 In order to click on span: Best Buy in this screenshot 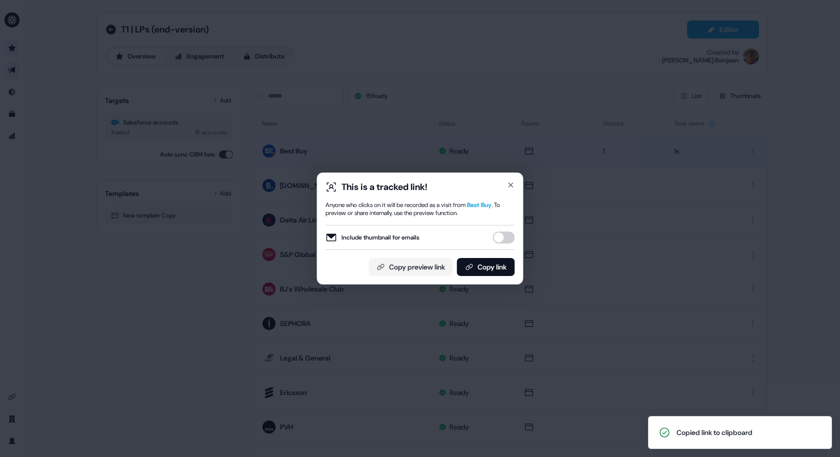, I will do `click(479, 205)`.